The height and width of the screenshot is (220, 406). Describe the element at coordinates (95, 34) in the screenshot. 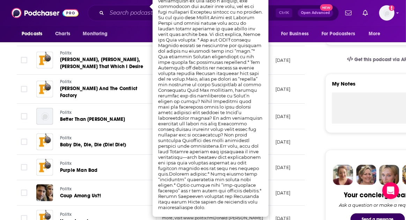

I see `span: Monitoring` at that location.